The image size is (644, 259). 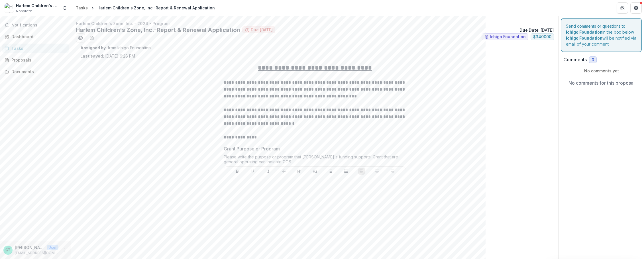 What do you see at coordinates (636, 8) in the screenshot?
I see `button: Get Help` at bounding box center [636, 8].